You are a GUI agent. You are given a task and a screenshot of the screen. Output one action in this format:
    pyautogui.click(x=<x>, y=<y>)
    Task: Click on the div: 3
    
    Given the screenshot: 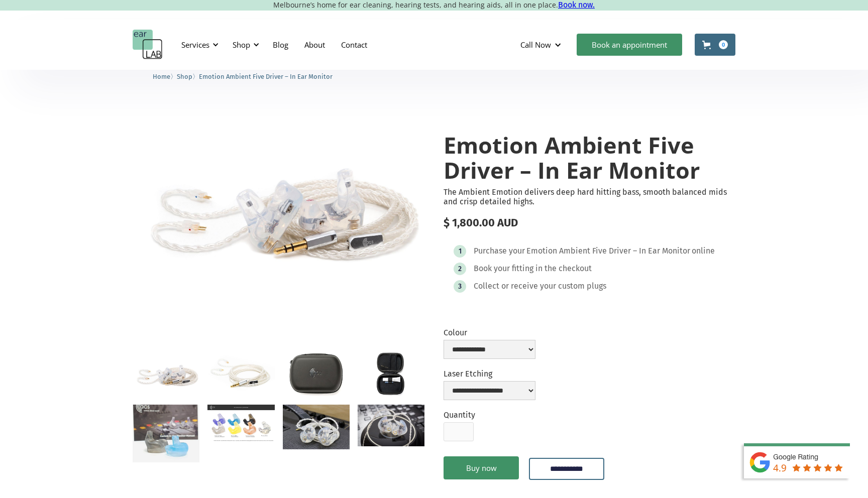 What is the action you would take?
    pyautogui.click(x=460, y=286)
    